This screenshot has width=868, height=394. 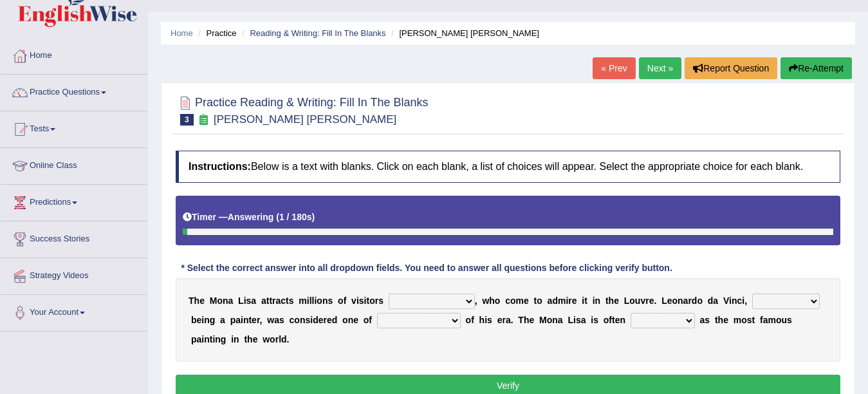 What do you see at coordinates (219, 166) in the screenshot?
I see `b: Instructions:` at bounding box center [219, 166].